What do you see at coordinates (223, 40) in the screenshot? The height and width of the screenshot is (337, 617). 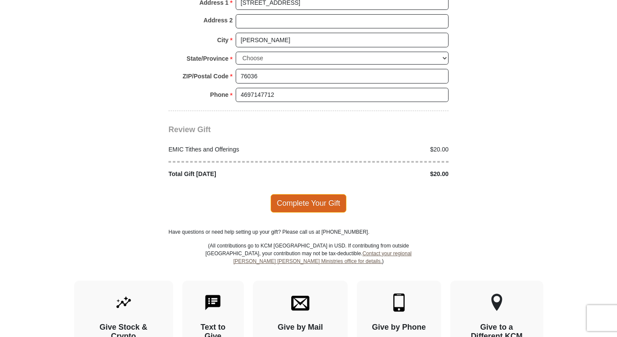 I see `strong: City` at bounding box center [223, 40].